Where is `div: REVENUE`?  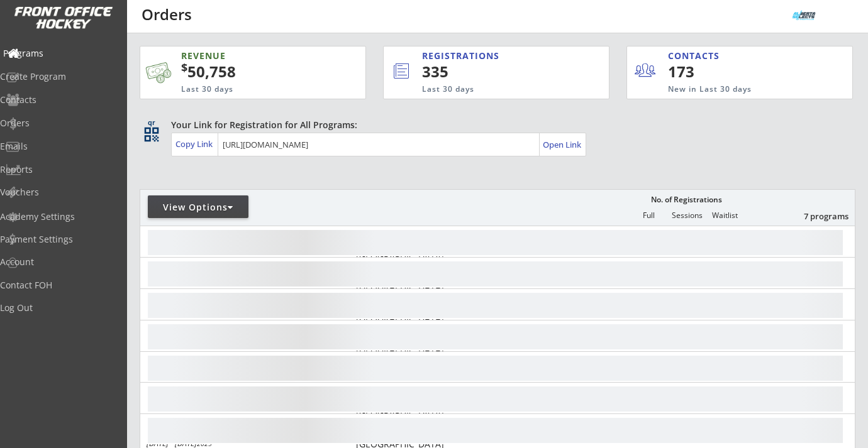 div: REVENUE is located at coordinates (245, 56).